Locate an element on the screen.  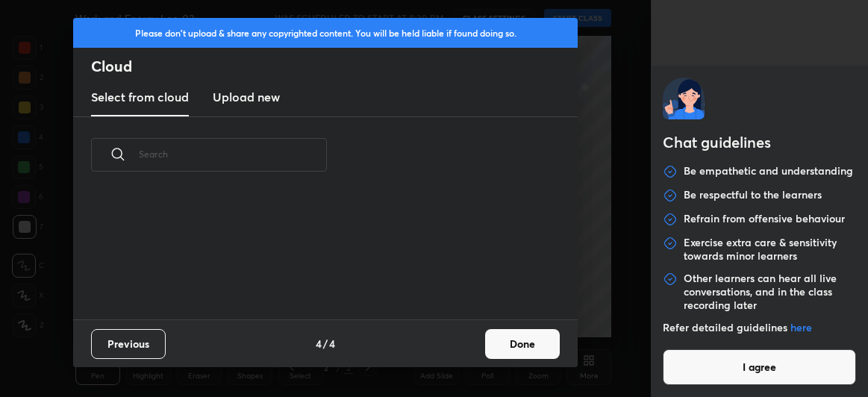
p: Be respectful to the learners is located at coordinates (753, 196).